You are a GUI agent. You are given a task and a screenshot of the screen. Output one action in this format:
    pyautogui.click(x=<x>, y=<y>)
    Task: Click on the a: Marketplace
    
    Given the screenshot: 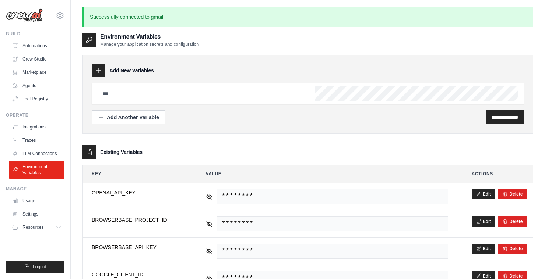 What is the action you would take?
    pyautogui.click(x=36, y=72)
    